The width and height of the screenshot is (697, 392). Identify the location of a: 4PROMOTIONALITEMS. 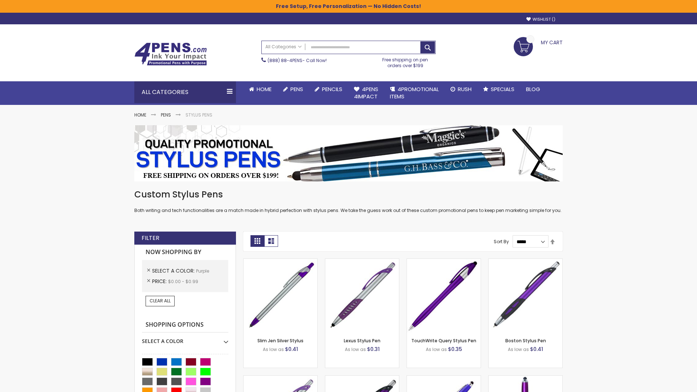
(414, 93).